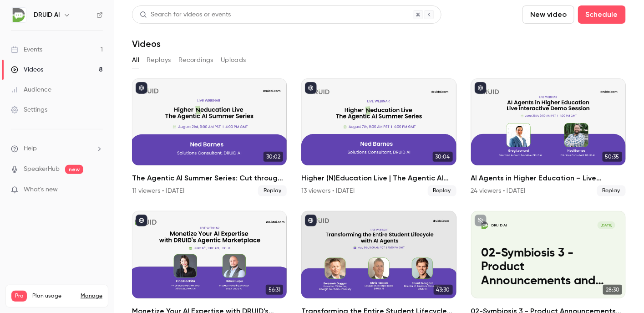 The width and height of the screenshot is (644, 313). Describe the element at coordinates (210, 178) in the screenshot. I see `h2: The Agentic AI Summer Series: Cut through the hype. See the tech. Ask your questions. Repeat.` at that location.